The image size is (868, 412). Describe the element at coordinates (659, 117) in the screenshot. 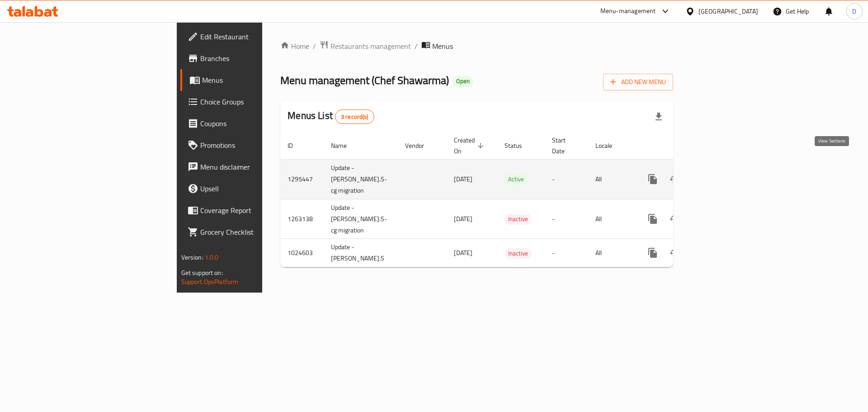

I see `div: Export file` at that location.